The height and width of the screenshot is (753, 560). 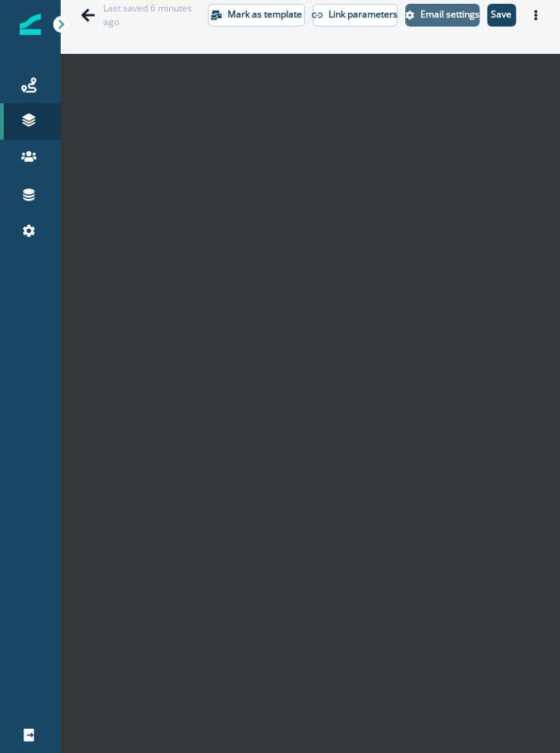 What do you see at coordinates (363, 14) in the screenshot?
I see `p: Link parameters` at bounding box center [363, 14].